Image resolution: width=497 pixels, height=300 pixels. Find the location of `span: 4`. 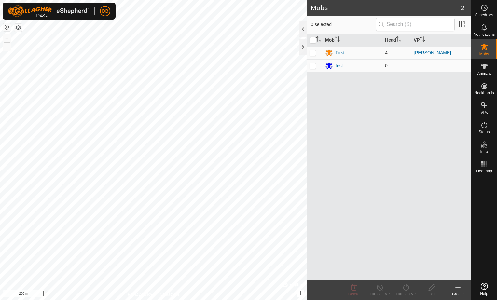

span: 4 is located at coordinates (387, 53).